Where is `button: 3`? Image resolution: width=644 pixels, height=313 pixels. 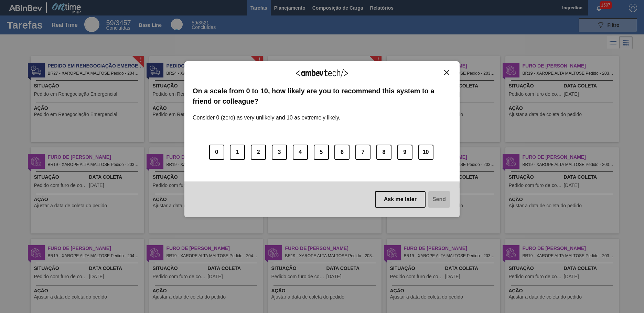
button: 3 is located at coordinates (280, 152).